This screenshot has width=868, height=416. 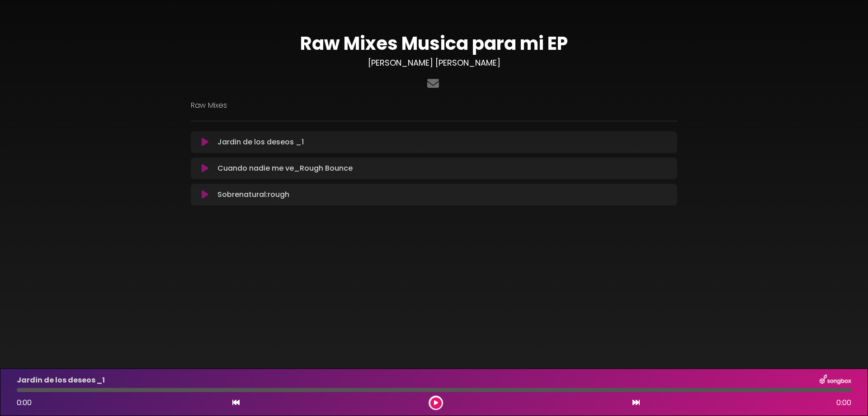 I want to click on p: Cuando nadie me ve_Rough Bounce, so click(x=285, y=168).